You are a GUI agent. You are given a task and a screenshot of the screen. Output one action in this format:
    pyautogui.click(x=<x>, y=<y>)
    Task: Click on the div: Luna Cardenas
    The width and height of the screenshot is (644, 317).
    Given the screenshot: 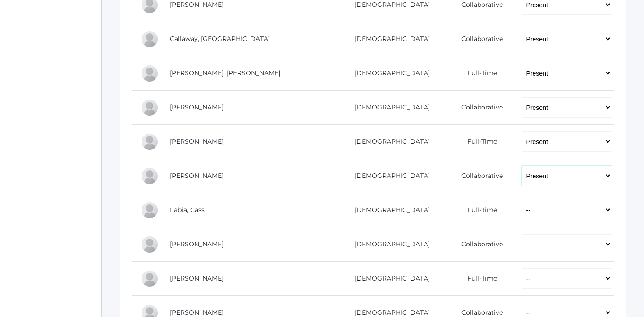 What is the action you would take?
    pyautogui.click(x=149, y=73)
    